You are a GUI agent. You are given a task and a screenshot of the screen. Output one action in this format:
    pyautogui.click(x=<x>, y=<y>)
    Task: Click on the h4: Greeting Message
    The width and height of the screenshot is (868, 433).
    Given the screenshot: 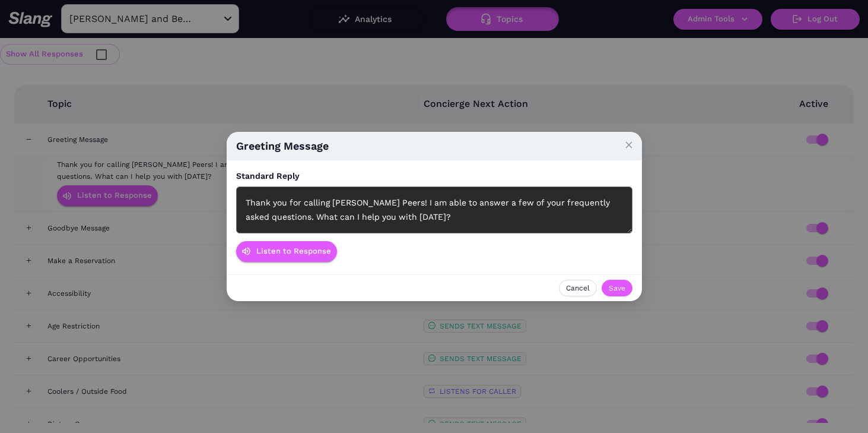 What is the action you would take?
    pyautogui.click(x=434, y=145)
    